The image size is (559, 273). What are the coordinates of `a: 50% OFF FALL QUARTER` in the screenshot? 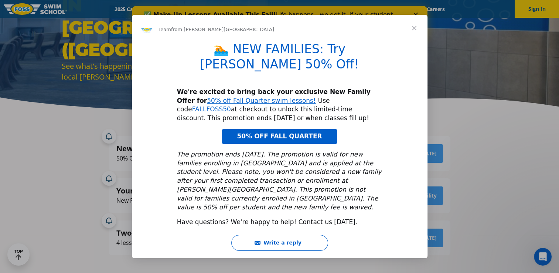 It's located at (279, 136).